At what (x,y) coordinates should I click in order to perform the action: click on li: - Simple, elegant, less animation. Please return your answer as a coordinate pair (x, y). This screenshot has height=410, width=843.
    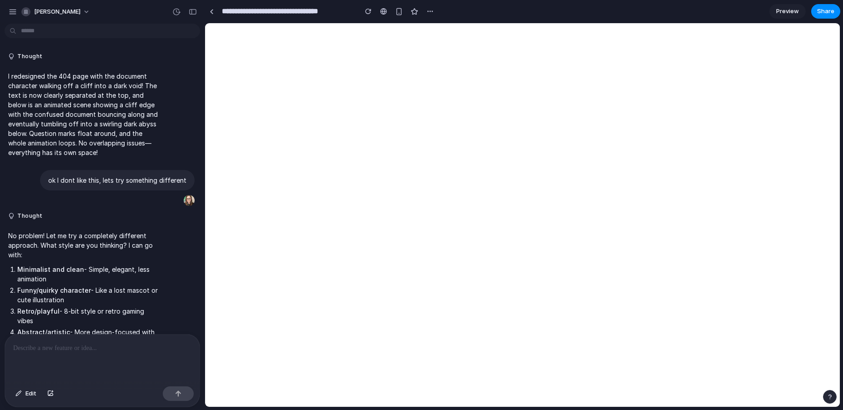
    Looking at the image, I should click on (89, 274).